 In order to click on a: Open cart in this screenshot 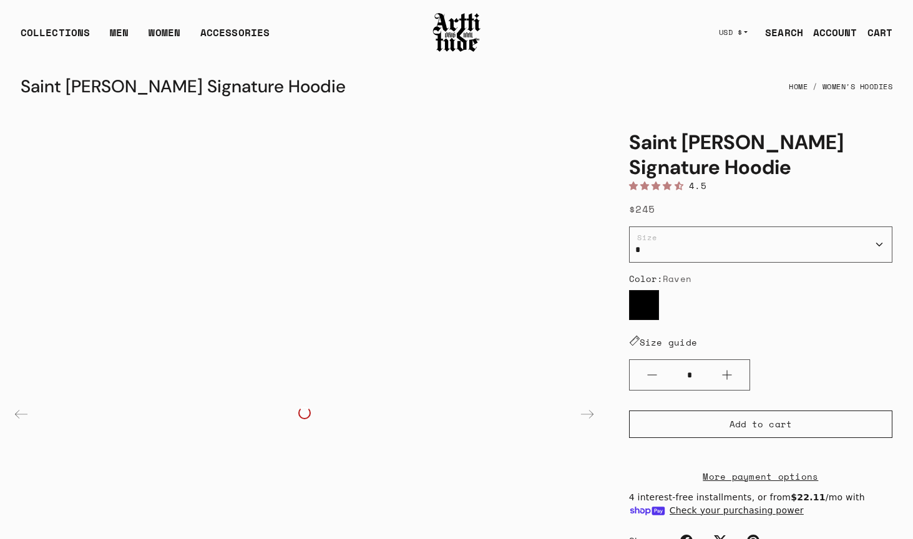, I will do `click(875, 32)`.